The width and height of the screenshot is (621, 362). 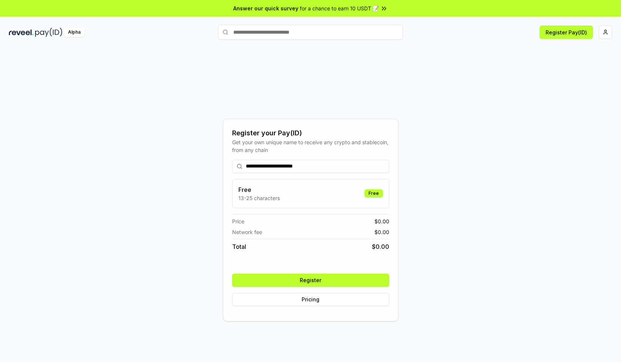 I want to click on img: pay_id, so click(x=49, y=32).